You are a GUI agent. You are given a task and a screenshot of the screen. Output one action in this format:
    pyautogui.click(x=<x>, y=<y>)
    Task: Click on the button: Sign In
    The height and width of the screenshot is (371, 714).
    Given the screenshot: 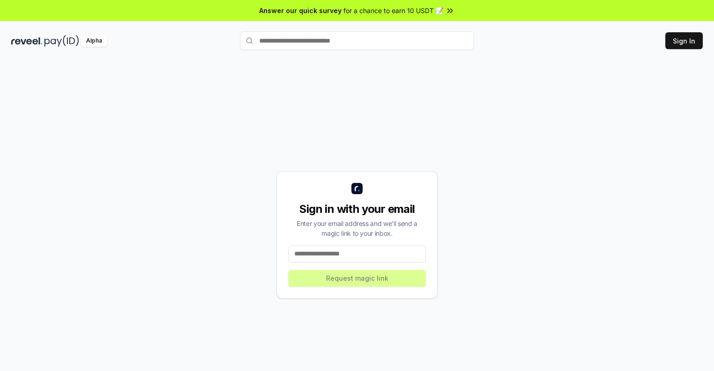 What is the action you would take?
    pyautogui.click(x=684, y=41)
    